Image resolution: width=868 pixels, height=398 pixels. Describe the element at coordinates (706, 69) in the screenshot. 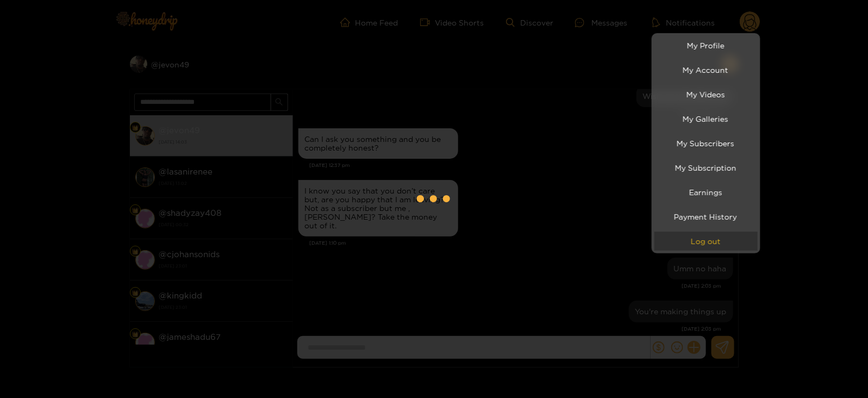

I see `a: My Account` at that location.